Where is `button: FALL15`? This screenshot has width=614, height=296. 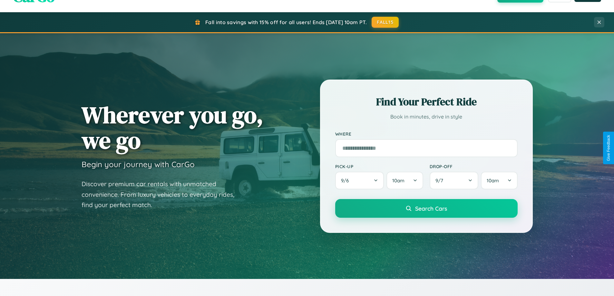
button: FALL15 is located at coordinates (385, 22).